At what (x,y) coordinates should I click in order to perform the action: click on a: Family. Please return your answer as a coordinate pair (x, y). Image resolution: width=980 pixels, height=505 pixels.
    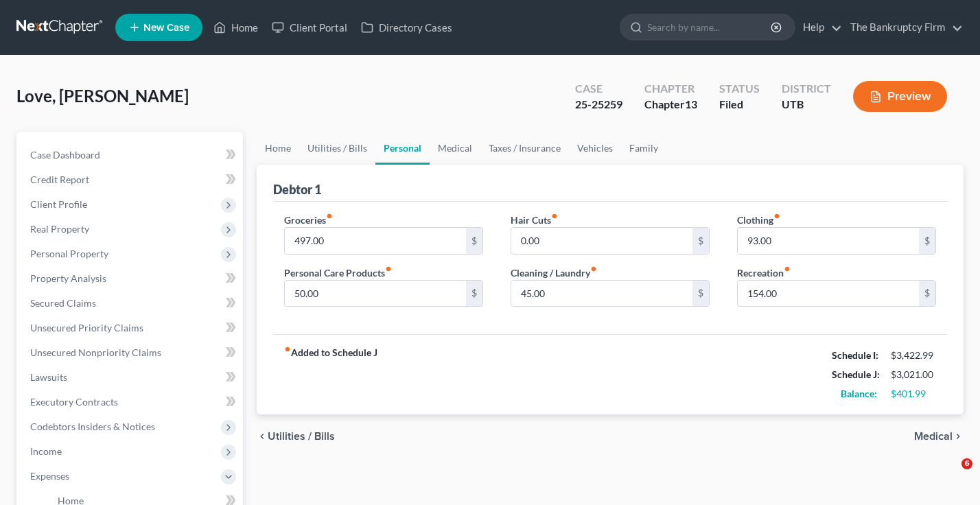
    Looking at the image, I should click on (644, 148).